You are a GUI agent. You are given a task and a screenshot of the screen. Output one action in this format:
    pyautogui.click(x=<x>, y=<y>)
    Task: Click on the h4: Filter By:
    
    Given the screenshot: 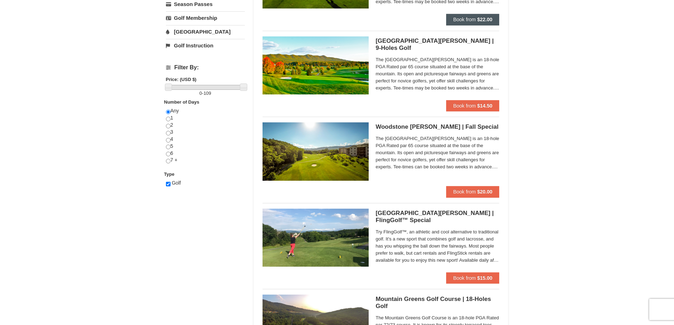 What is the action you would take?
    pyautogui.click(x=205, y=68)
    